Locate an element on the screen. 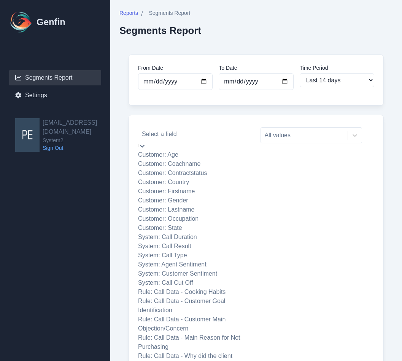 The image size is (402, 361). div: Customer: Firstname is located at coordinates (195, 191).